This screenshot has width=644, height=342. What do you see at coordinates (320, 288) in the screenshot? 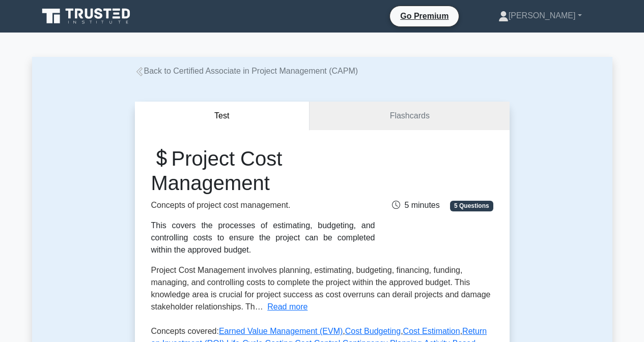
I see `span: Project Cost Management involves planning, estimating, budgeting, financing, funding, managing, a...` at bounding box center [320, 288].